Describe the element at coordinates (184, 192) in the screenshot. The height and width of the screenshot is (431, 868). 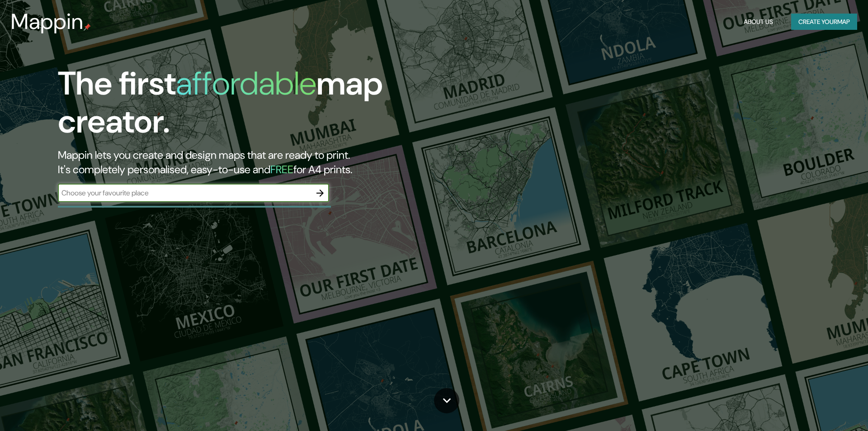
I see `input: Choose your favourite place` at that location.